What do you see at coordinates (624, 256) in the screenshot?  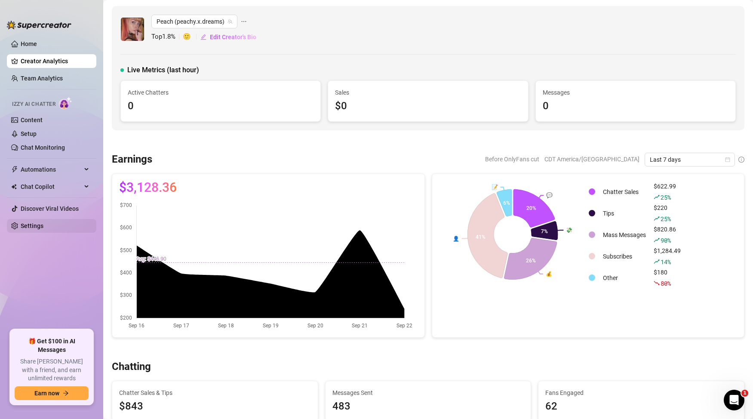 I see `td: Subscribes` at bounding box center [624, 256].